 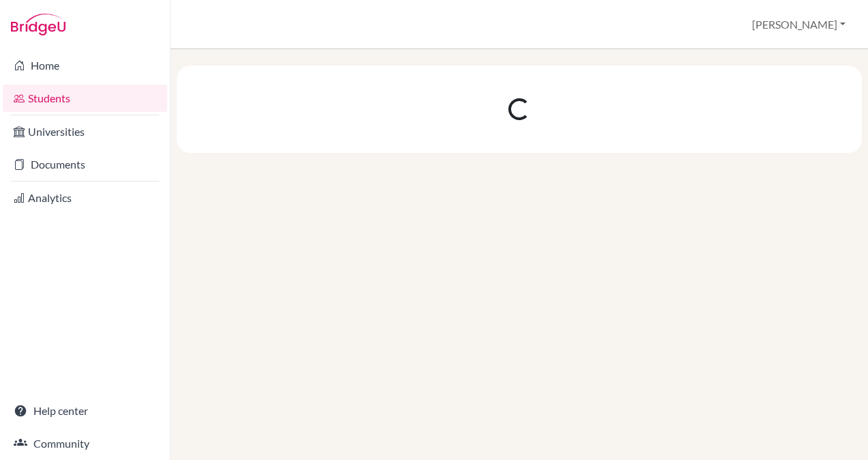 I want to click on a: Universities, so click(x=84, y=131).